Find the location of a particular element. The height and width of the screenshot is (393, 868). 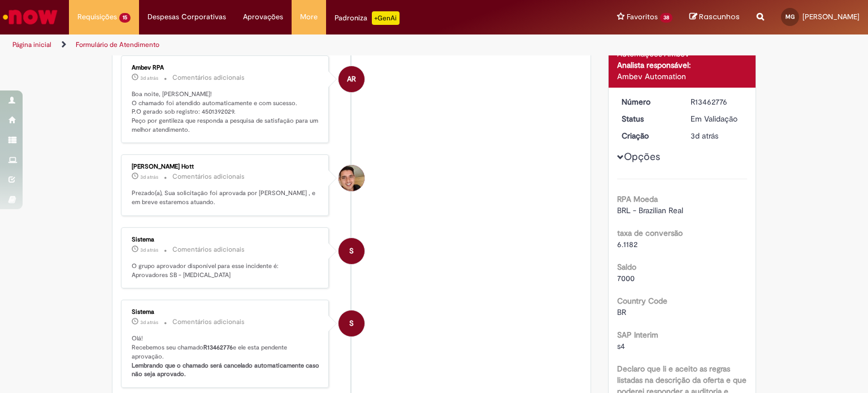

span: Aprovações is located at coordinates (263, 17).